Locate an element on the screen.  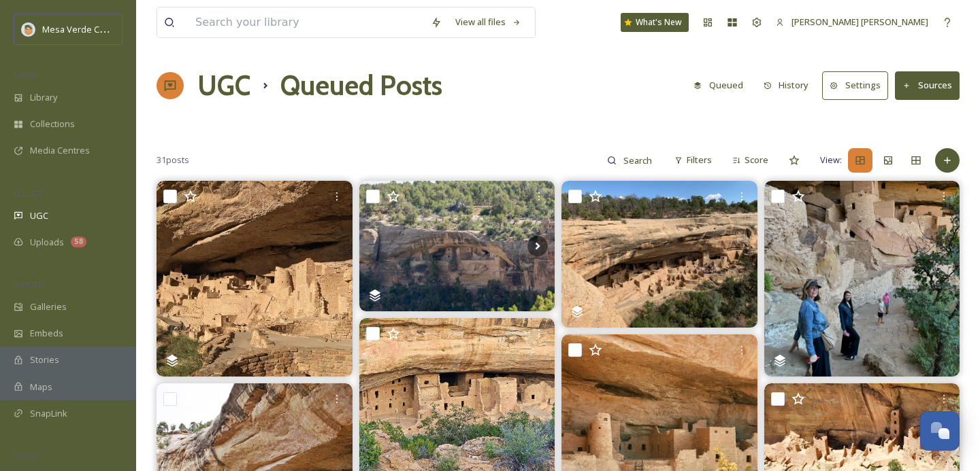
span: SOCIALS is located at coordinates (27, 455).